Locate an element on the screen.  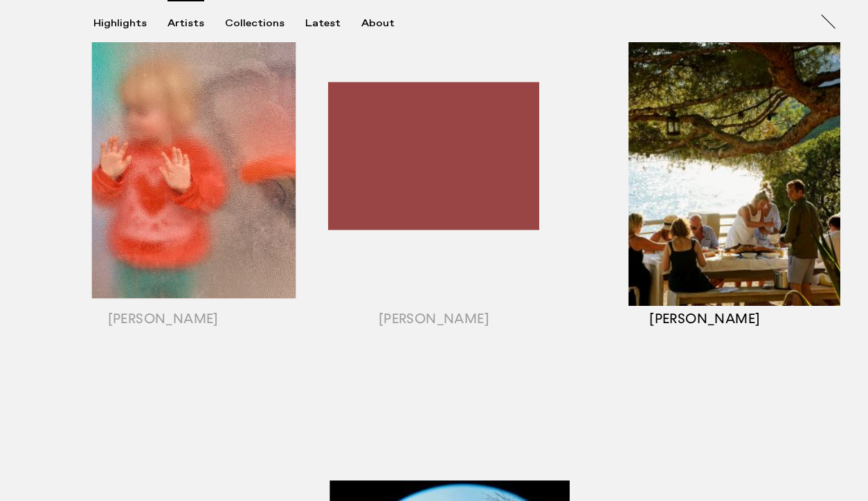
div: Latest is located at coordinates (322, 23).